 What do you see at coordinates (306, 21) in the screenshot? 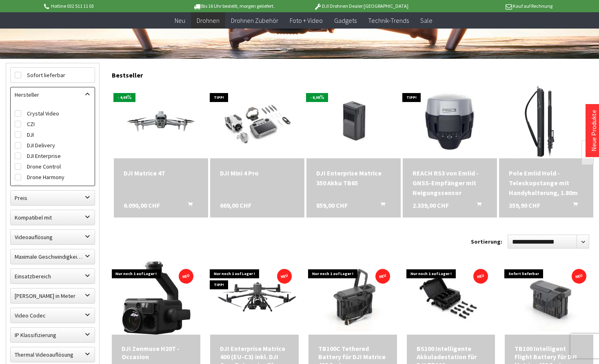
I see `span: Foto + Video` at bounding box center [306, 21].